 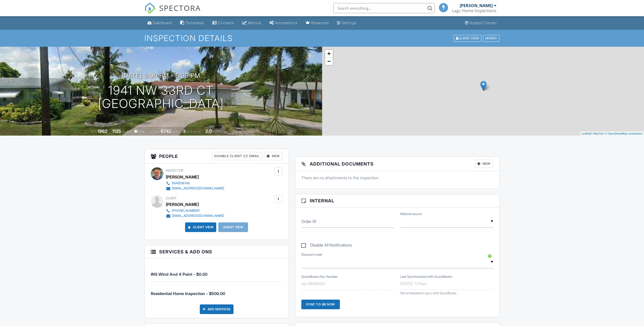 I want to click on a: Automations (Basic), so click(x=284, y=23).